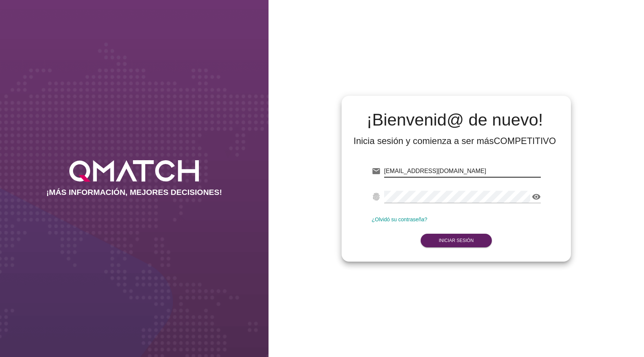  I want to click on strong: COMPETITIVO, so click(525, 141).